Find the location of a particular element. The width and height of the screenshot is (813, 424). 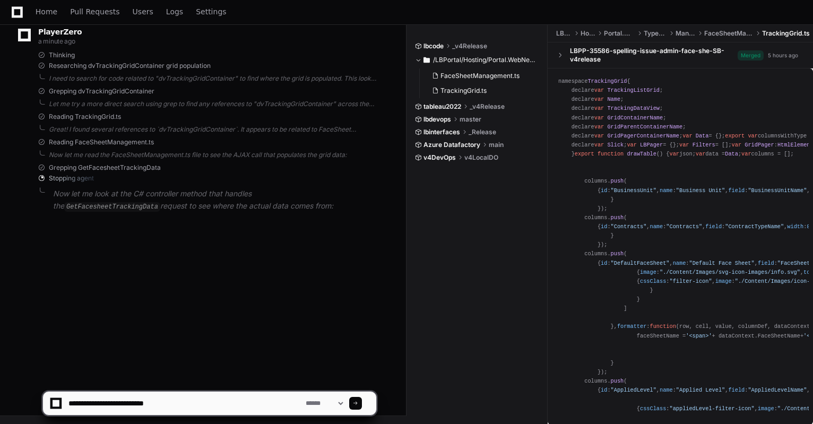

span: master is located at coordinates (470, 119).